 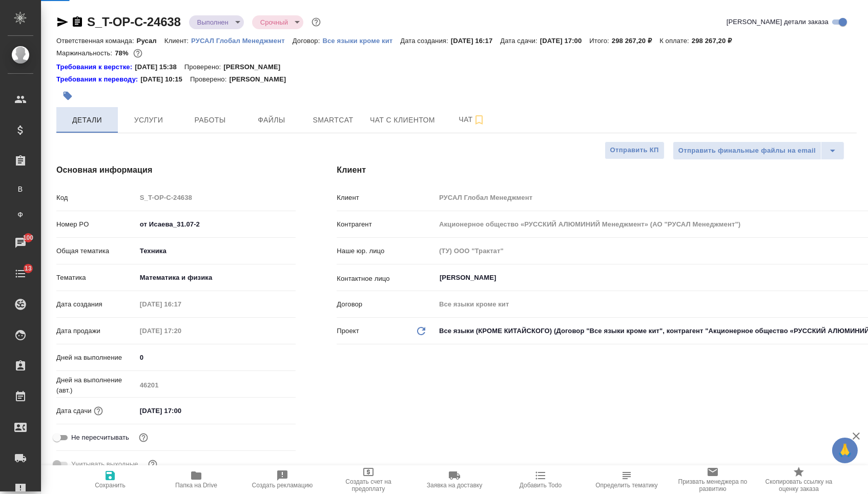 What do you see at coordinates (402, 120) in the screenshot?
I see `span: Чат с клиентом` at bounding box center [402, 120].